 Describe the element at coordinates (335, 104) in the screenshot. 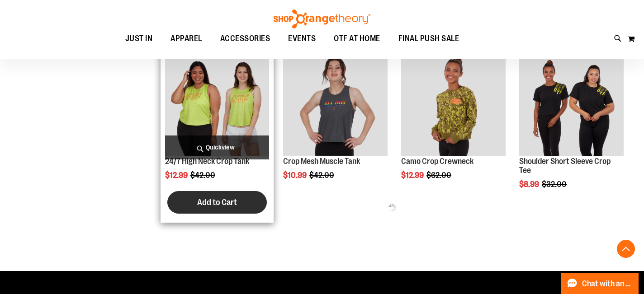

I see `img: Product image for Crop Mesh Muscle Tank` at that location.